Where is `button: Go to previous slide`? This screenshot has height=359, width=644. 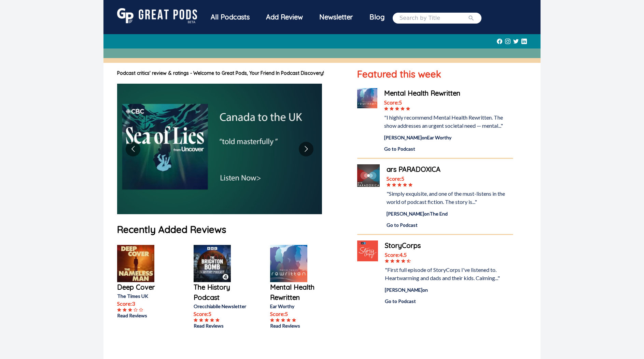
button: Go to previous slide is located at coordinates (133, 149).